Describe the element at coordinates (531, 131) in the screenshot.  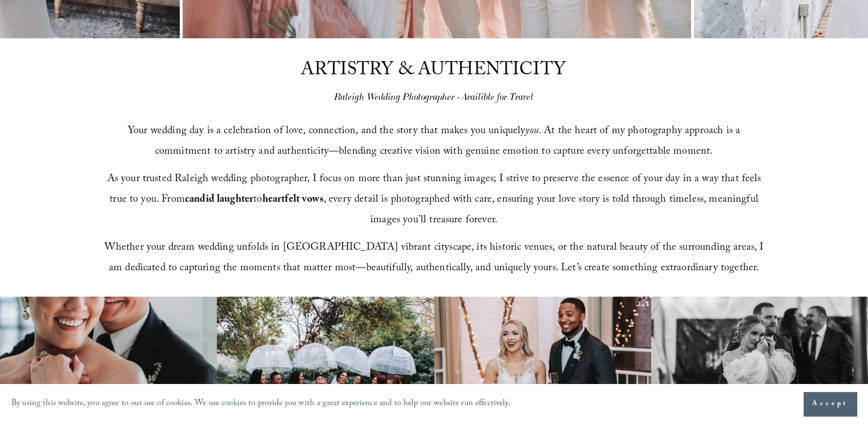
I see `em: you` at that location.